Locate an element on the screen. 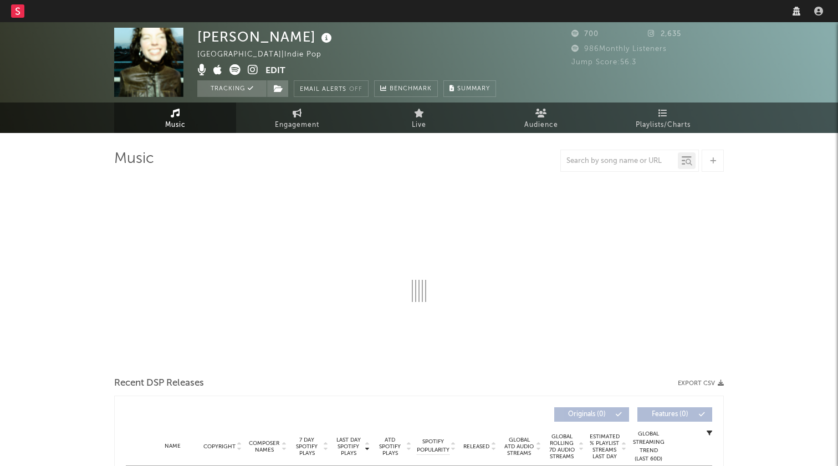  span: 700 is located at coordinates (585, 34).